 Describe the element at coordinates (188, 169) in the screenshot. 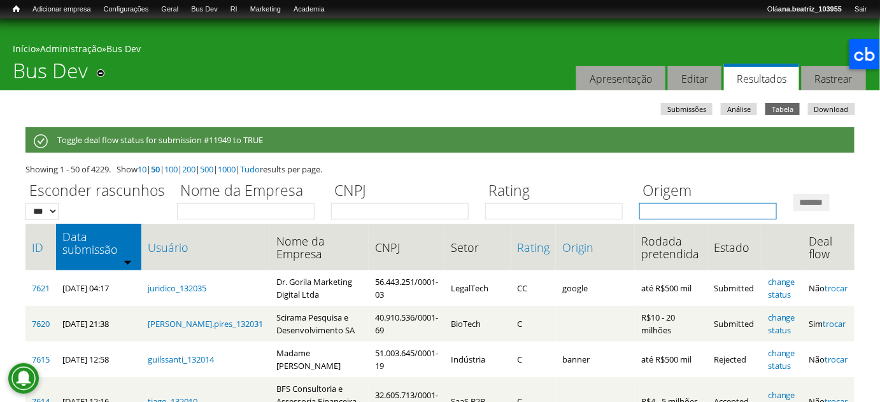

I see `a: 200` at that location.